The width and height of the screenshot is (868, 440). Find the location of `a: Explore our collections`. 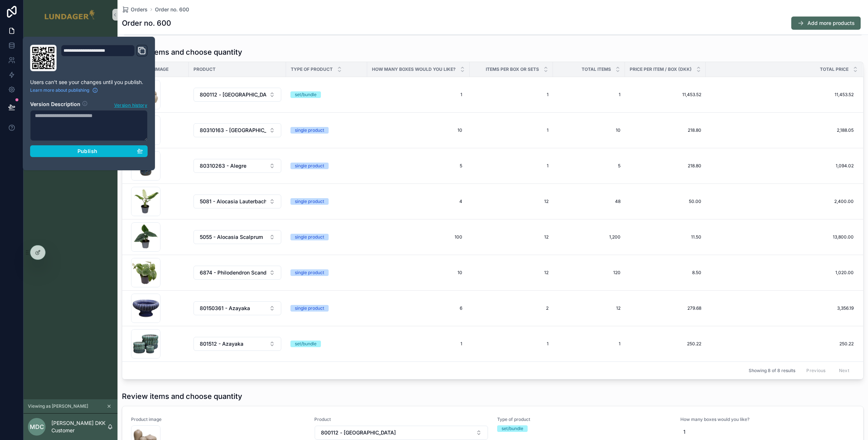

a: Explore our collections is located at coordinates (71, 41).